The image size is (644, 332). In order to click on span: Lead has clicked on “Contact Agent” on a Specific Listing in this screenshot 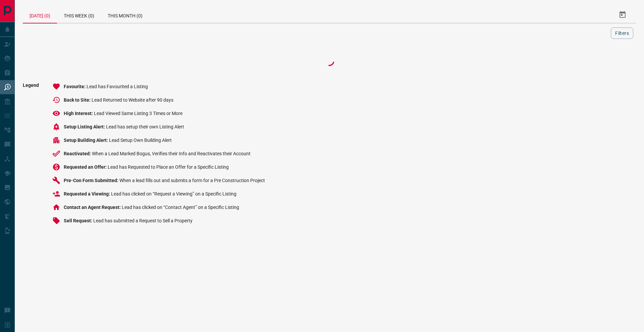, I will do `click(180, 207)`.